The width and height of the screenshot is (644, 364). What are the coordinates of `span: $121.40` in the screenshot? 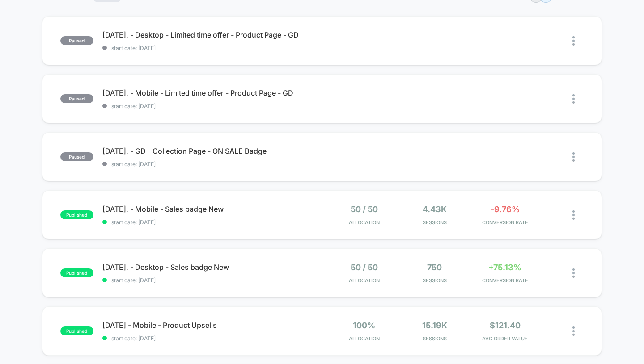 It's located at (505, 325).